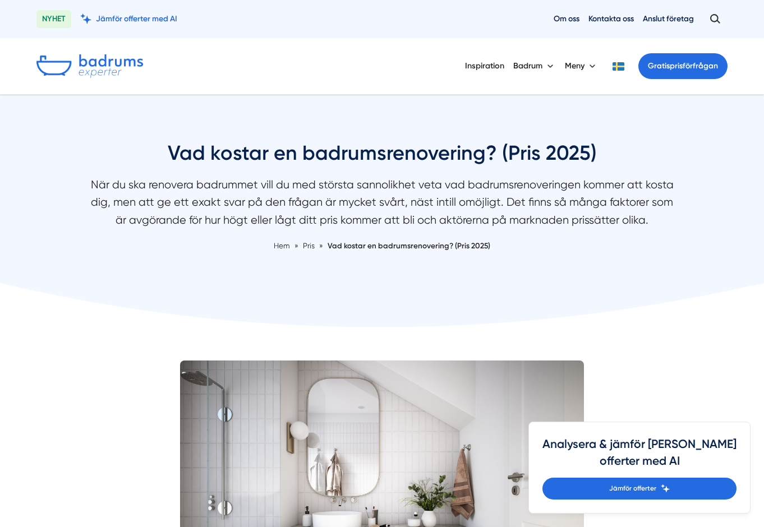 This screenshot has width=764, height=527. Describe the element at coordinates (310, 246) in the screenshot. I see `a: Pris` at that location.